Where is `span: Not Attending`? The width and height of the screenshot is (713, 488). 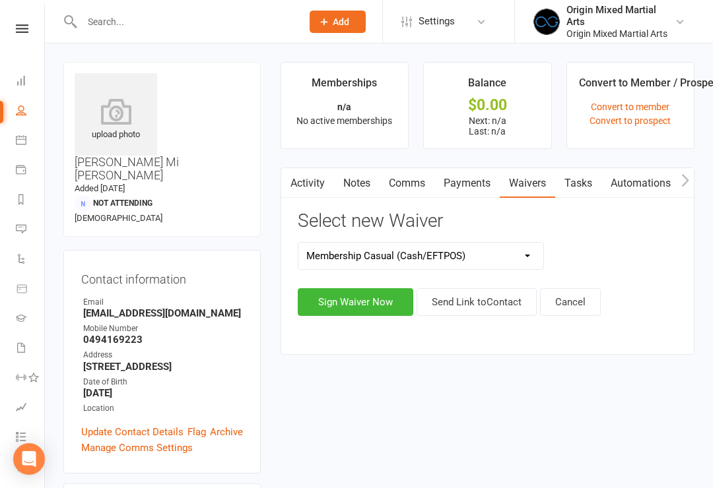
span: Not Attending is located at coordinates (123, 203).